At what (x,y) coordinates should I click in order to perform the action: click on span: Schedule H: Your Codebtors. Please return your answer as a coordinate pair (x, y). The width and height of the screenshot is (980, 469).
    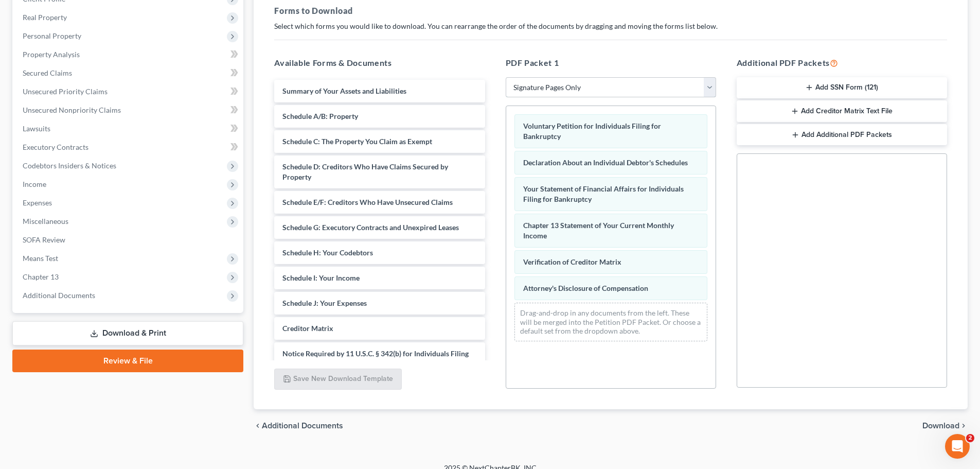
    Looking at the image, I should click on (328, 252).